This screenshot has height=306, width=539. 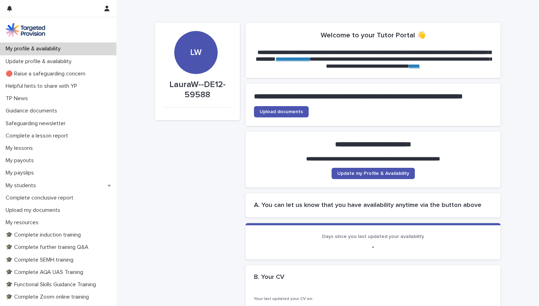 I want to click on p: My payslips, so click(x=21, y=173).